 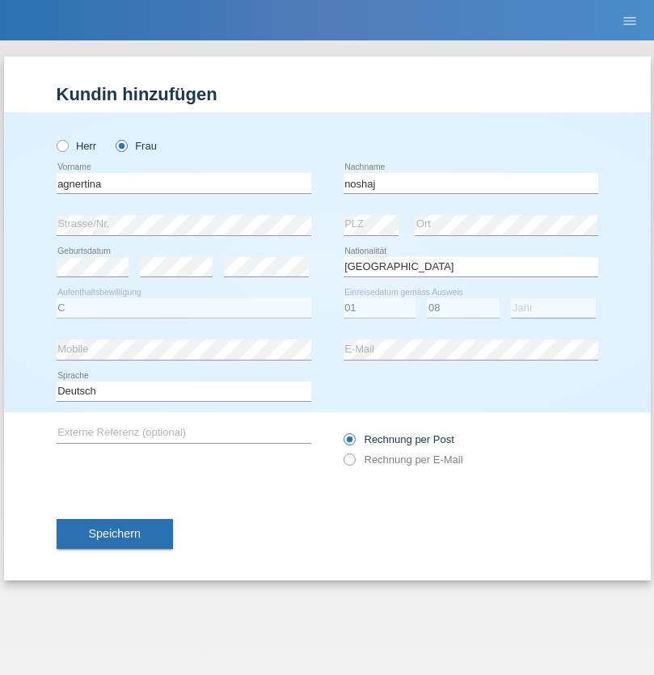 What do you see at coordinates (399, 439) in the screenshot?
I see `label: Rechnung per Post` at bounding box center [399, 439].